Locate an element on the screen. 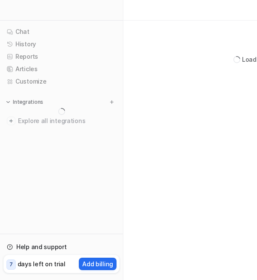 This screenshot has height=280, width=257. p: Integrations is located at coordinates (28, 102).